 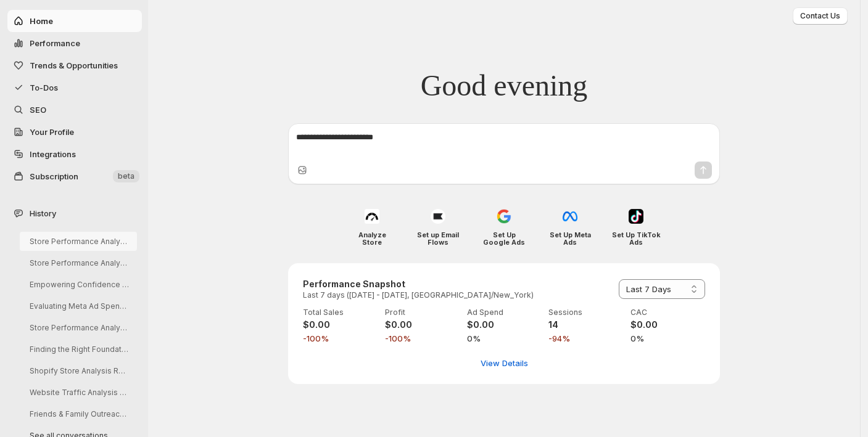 I want to click on h4: Set Up Meta Ads, so click(x=570, y=238).